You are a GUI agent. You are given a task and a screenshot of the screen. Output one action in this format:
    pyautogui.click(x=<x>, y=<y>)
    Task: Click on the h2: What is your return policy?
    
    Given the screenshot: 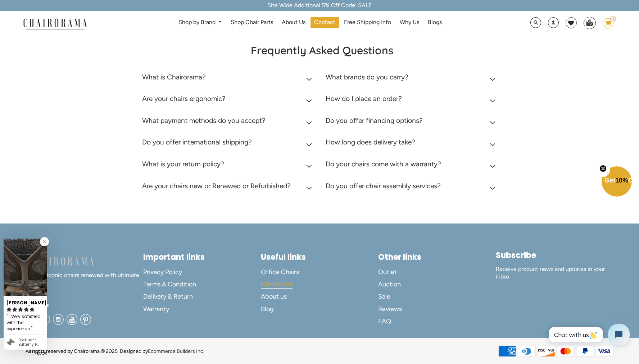 What is the action you would take?
    pyautogui.click(x=183, y=164)
    